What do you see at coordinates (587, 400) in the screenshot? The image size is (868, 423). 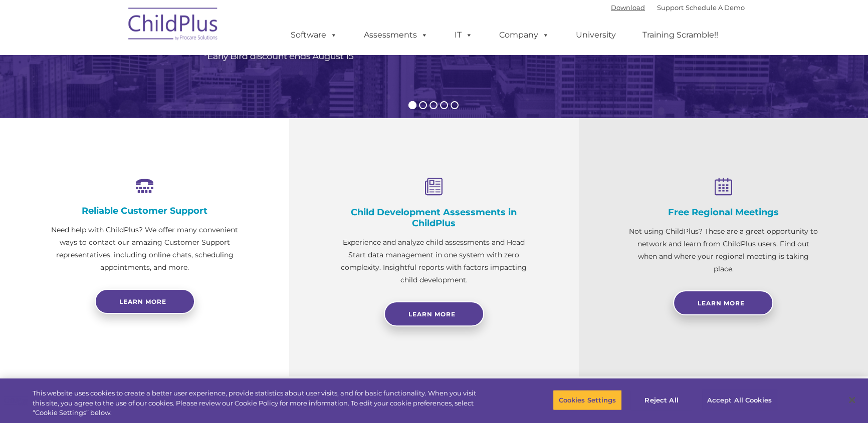 I see `button: Cookies Settings` at bounding box center [587, 400].